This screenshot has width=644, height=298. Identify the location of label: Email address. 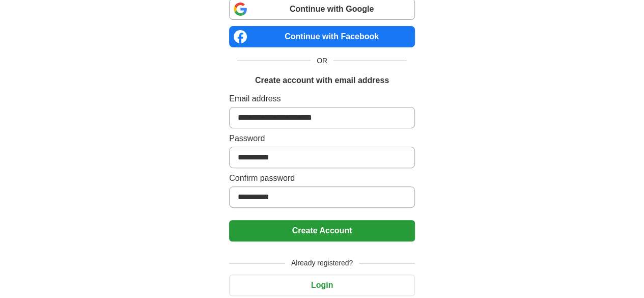
(322, 99).